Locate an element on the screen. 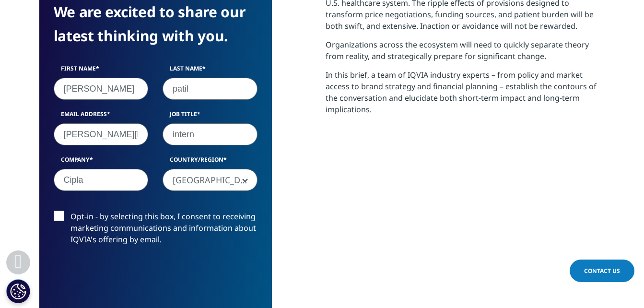  label: Opt-in - by selecting this box, I consent to receiving marketing communications and information a... is located at coordinates (155, 230).